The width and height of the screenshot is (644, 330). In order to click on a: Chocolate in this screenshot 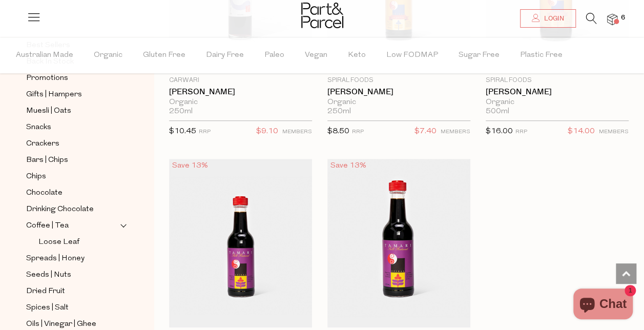, I will do `click(72, 193)`.